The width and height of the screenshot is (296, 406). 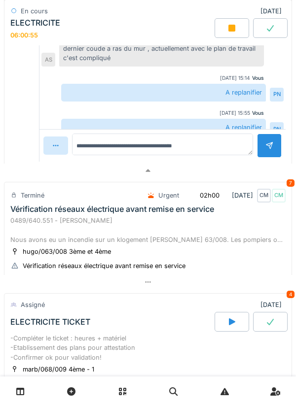 I want to click on div: hugo/063/008 3ème et 4ème, so click(x=67, y=252).